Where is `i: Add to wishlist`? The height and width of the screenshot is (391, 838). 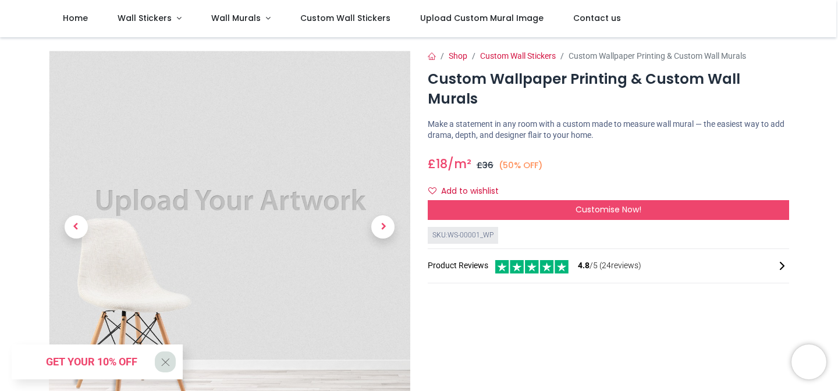 i: Add to wishlist is located at coordinates (432, 191).